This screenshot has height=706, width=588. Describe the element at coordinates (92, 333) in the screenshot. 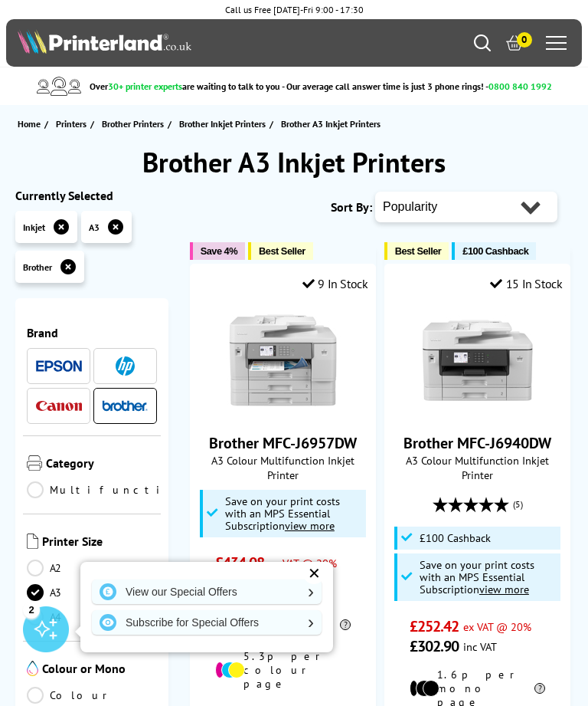

I see `span: Brand` at that location.